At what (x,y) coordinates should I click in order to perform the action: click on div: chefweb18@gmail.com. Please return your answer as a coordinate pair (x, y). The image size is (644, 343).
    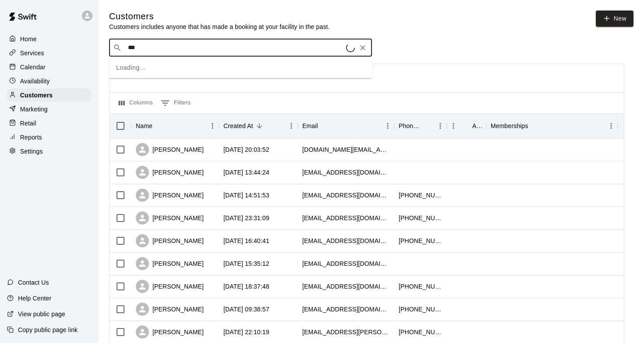
    Looking at the image, I should click on (346, 309).